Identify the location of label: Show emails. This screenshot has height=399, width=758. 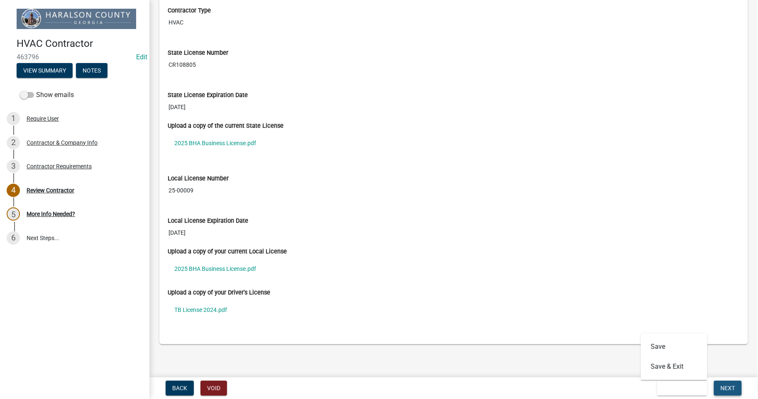
(47, 95).